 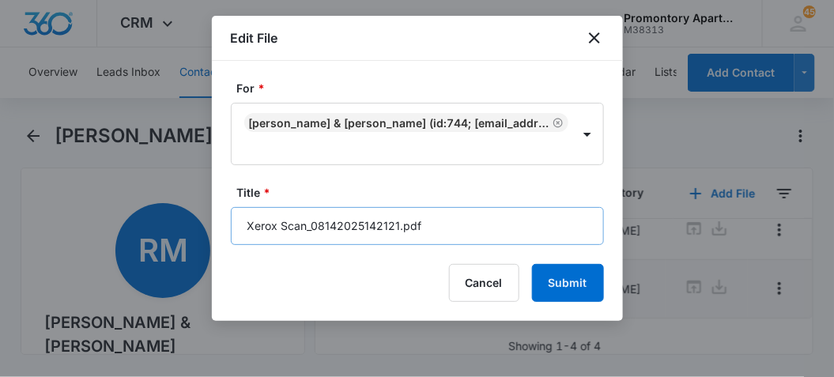 I want to click on label: Title, so click(x=424, y=192).